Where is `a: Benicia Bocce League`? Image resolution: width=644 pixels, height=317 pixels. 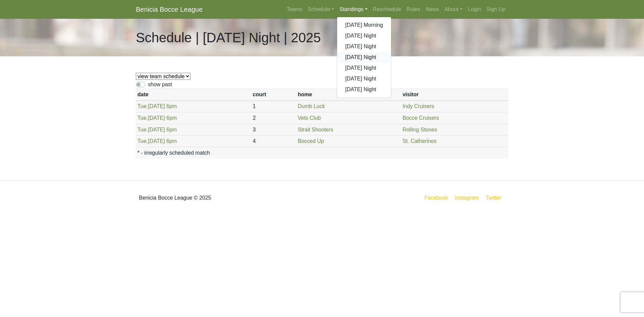 a: Benicia Bocce League is located at coordinates (169, 9).